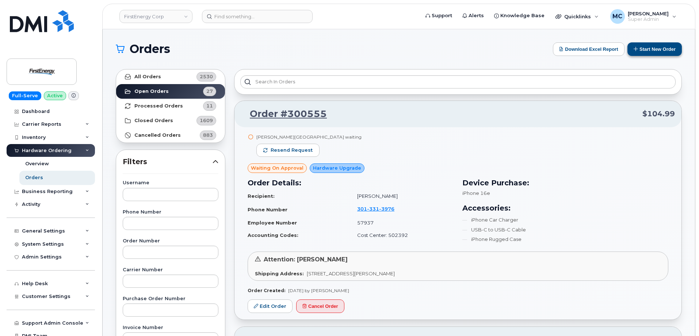  I want to click on a: Download Excel Report, so click(589, 49).